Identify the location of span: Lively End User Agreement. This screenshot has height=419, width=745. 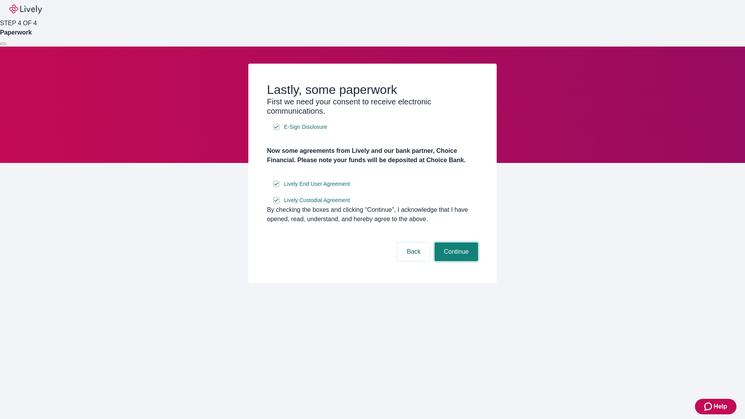
(317, 184).